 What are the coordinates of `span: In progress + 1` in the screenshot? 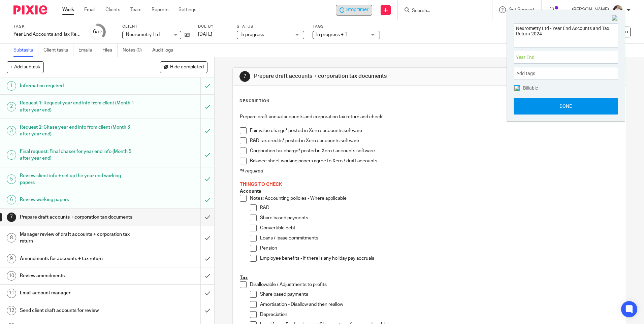 It's located at (332, 35).